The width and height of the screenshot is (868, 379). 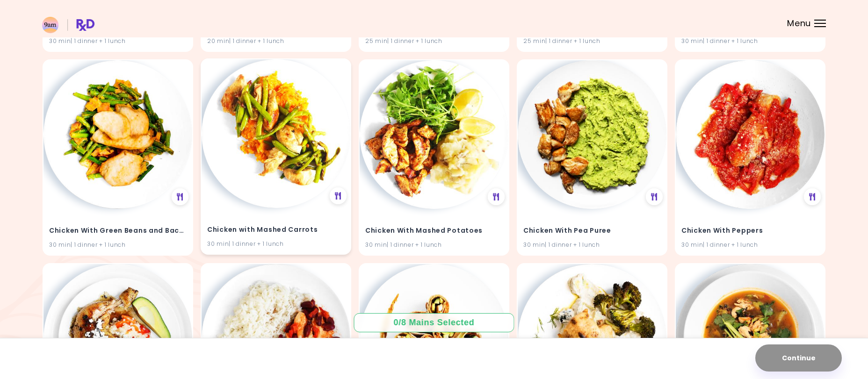 What do you see at coordinates (276, 41) in the screenshot?
I see `div: 20 min | 1 dinner + 1 lunch` at bounding box center [276, 41].